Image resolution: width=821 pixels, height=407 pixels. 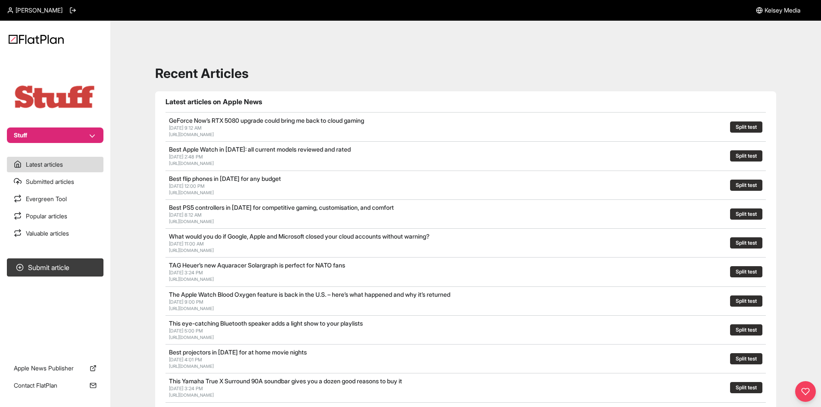 I want to click on h1: Latest articles on Apple News, so click(x=465, y=102).